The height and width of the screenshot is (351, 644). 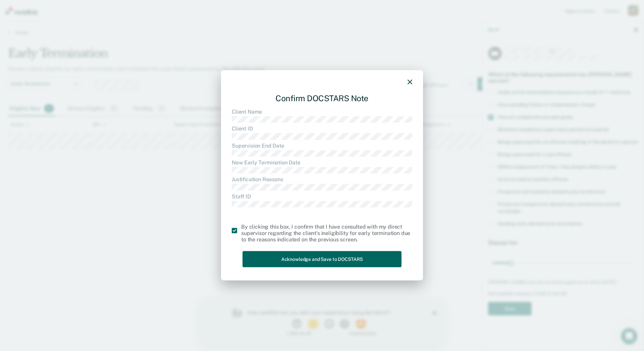 I want to click on img: Profile image for Kim, so click(x=35, y=12).